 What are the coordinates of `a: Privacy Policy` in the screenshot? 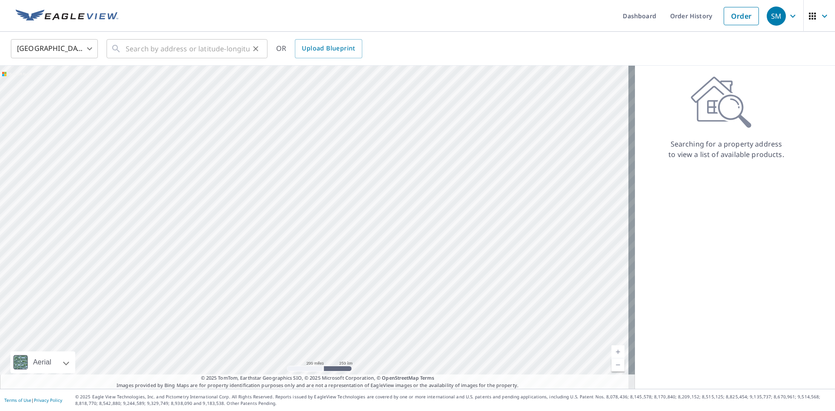 It's located at (48, 400).